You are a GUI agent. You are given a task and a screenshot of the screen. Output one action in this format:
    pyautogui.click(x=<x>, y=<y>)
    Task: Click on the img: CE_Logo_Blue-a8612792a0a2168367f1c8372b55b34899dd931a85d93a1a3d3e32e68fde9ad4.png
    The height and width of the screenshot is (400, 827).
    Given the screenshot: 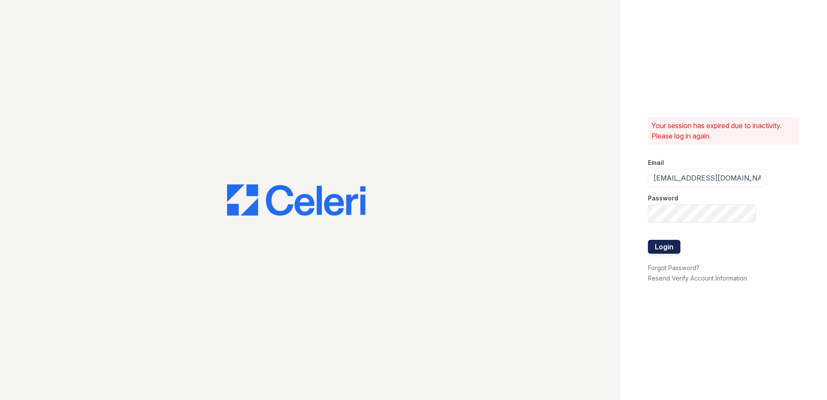 What is the action you would take?
    pyautogui.click(x=296, y=200)
    